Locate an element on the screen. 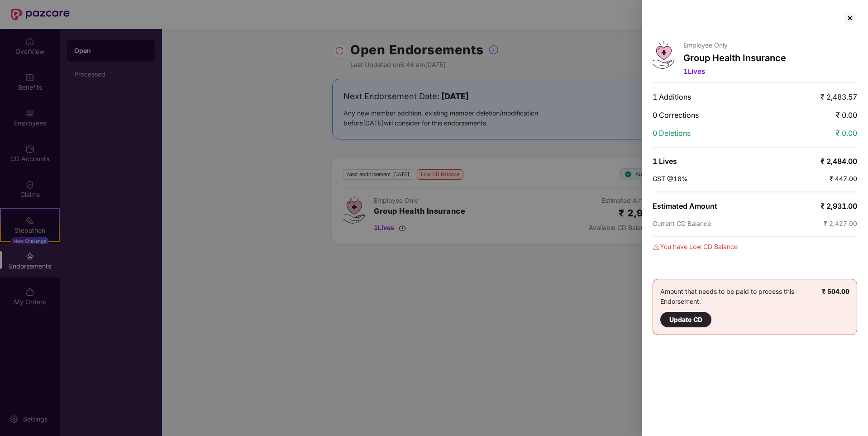  p: Employee Only is located at coordinates (734, 45).